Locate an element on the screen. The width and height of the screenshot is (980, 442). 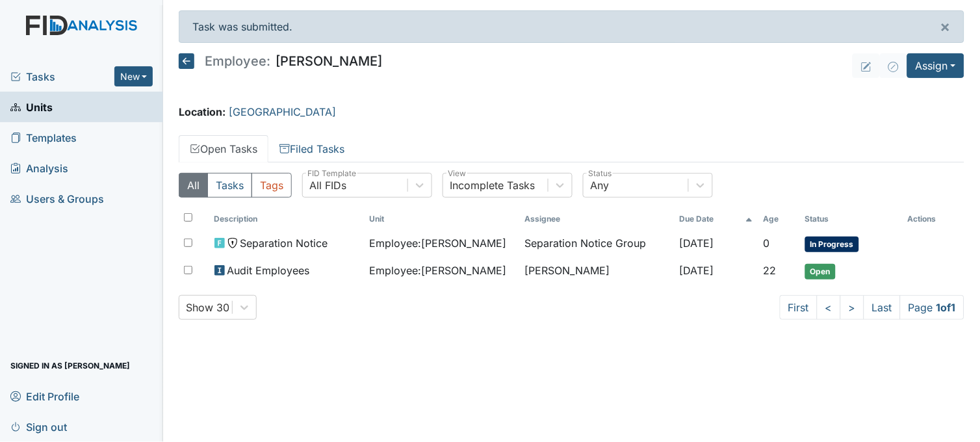
td: Separation Notice Group is located at coordinates (596, 244).